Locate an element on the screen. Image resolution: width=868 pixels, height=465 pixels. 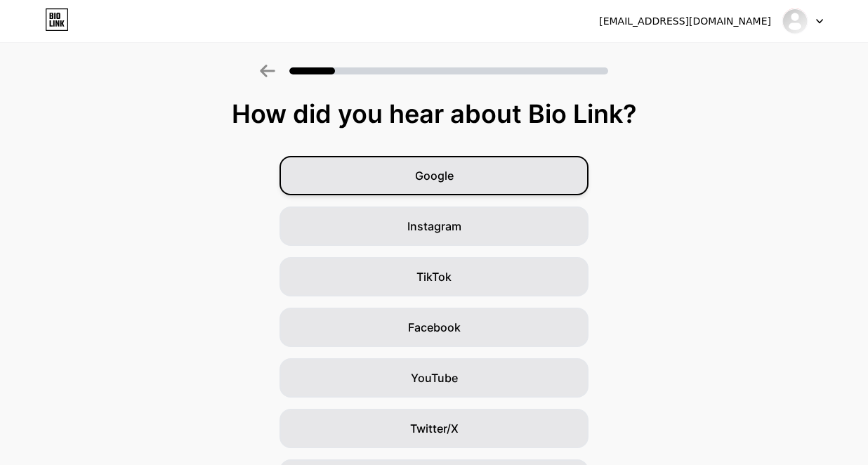
span: Google is located at coordinates (434, 176).